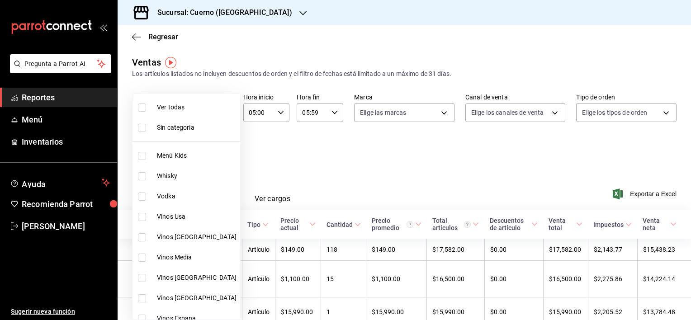  I want to click on span: Whisky, so click(197, 176).